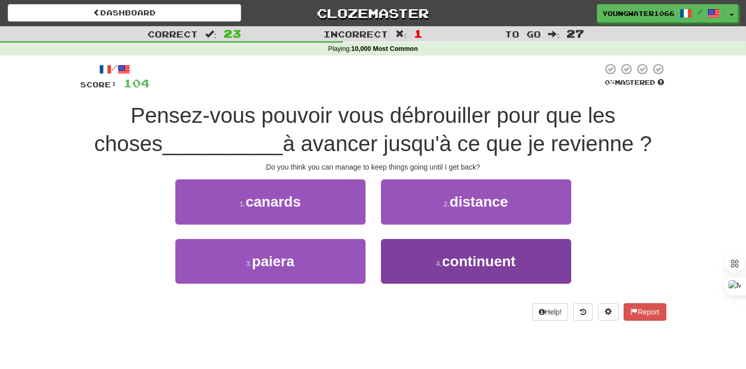 Image resolution: width=746 pixels, height=369 pixels. I want to click on span: à avancer jusqu'à ce que je revienne ?, so click(467, 143).